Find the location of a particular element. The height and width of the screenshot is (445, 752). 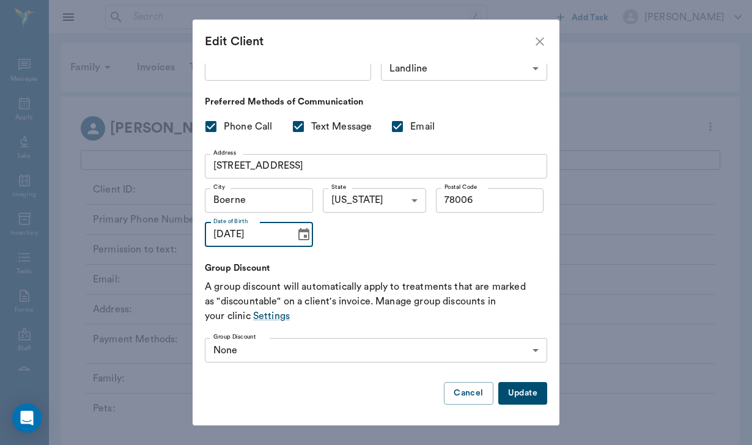

button: Update is located at coordinates (523, 393).